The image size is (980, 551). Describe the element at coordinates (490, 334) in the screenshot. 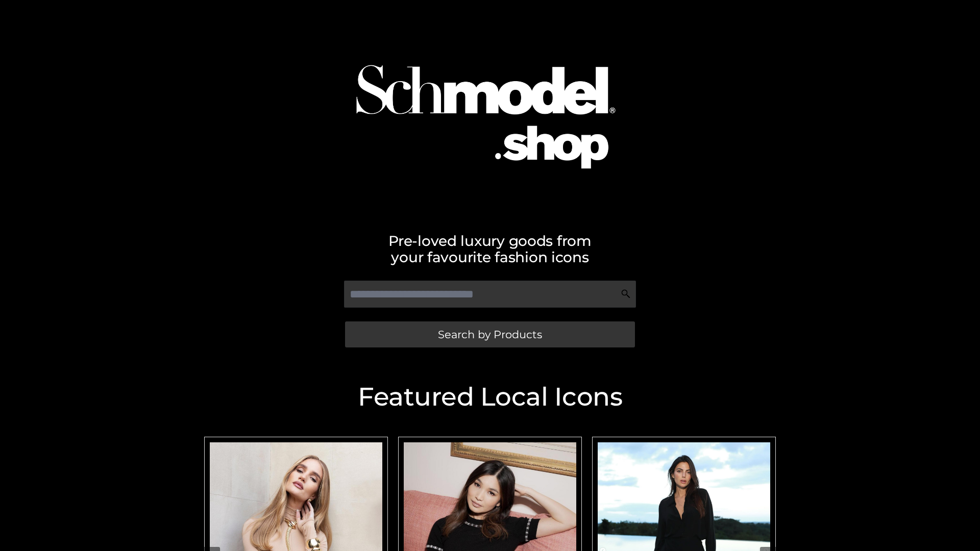

I see `a: Search by Products` at that location.